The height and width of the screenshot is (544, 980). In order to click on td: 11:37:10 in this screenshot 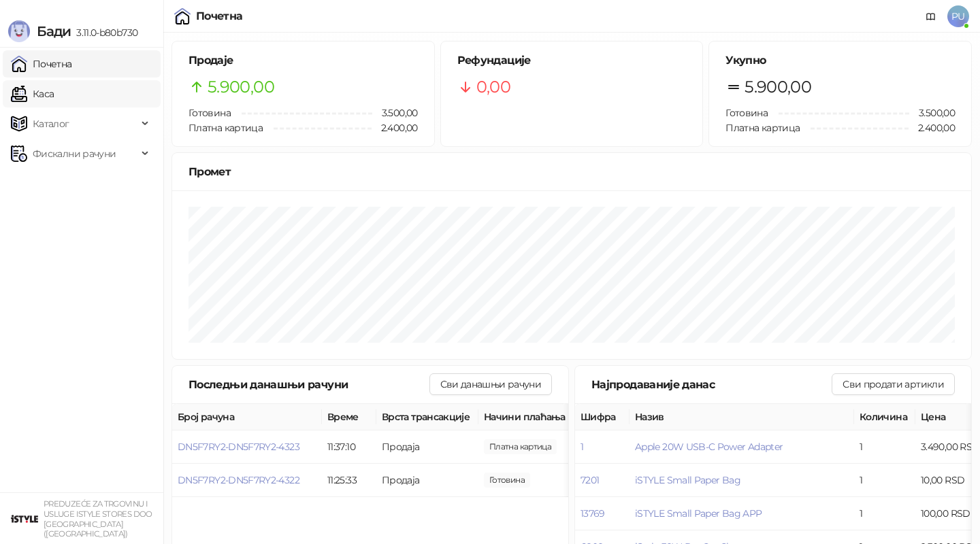, I will do `click(349, 447)`.